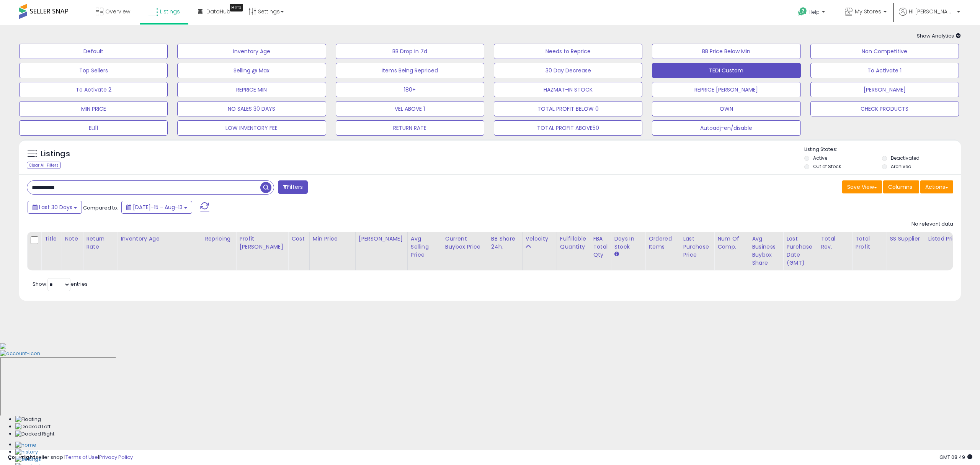 This screenshot has width=980, height=465. What do you see at coordinates (410, 90) in the screenshot?
I see `button: 180+` at bounding box center [410, 90].